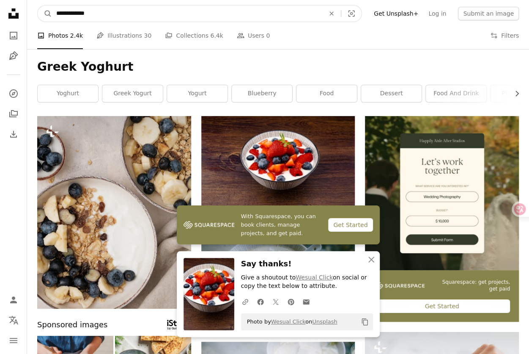  Describe the element at coordinates (14, 36) in the screenshot. I see `a: Photos` at that location.